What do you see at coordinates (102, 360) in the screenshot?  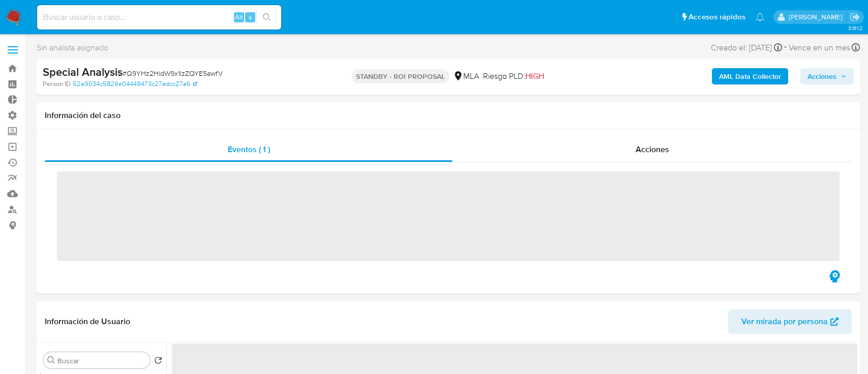 I see `input: Buscar` at bounding box center [102, 360].